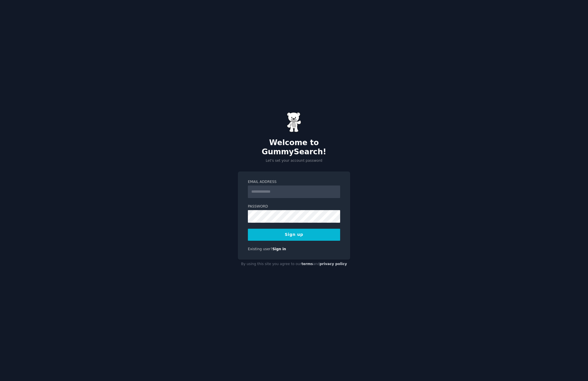 This screenshot has height=381, width=588. I want to click on p: Let's set your account password, so click(294, 161).